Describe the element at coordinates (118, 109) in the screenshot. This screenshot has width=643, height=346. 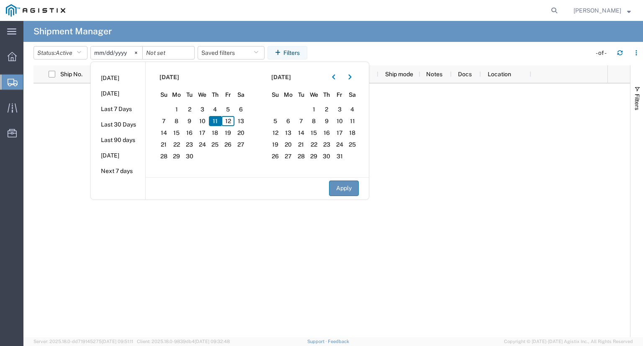
I see `li: Last 7 Days` at that location.